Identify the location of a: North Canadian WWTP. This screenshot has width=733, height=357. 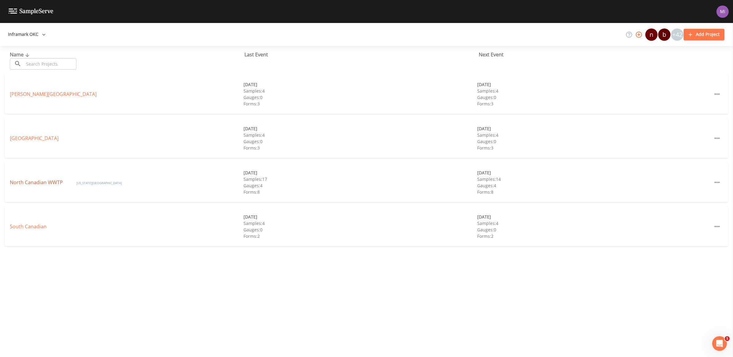
(37, 183).